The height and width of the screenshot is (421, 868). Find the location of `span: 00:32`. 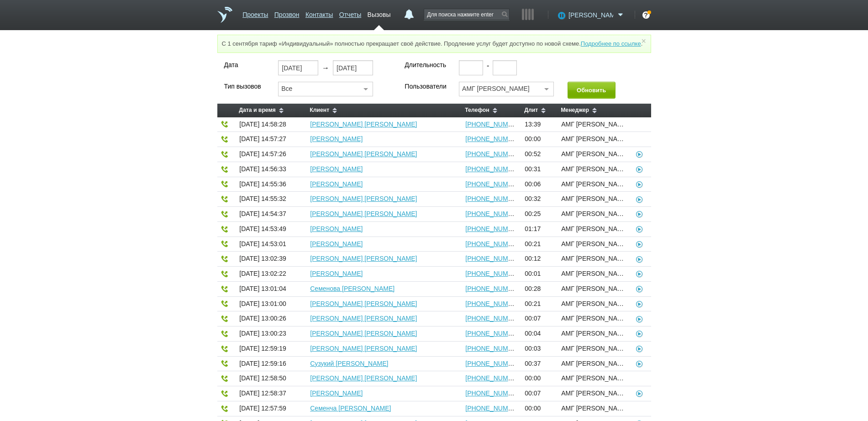

span: 00:32 is located at coordinates (538, 199).